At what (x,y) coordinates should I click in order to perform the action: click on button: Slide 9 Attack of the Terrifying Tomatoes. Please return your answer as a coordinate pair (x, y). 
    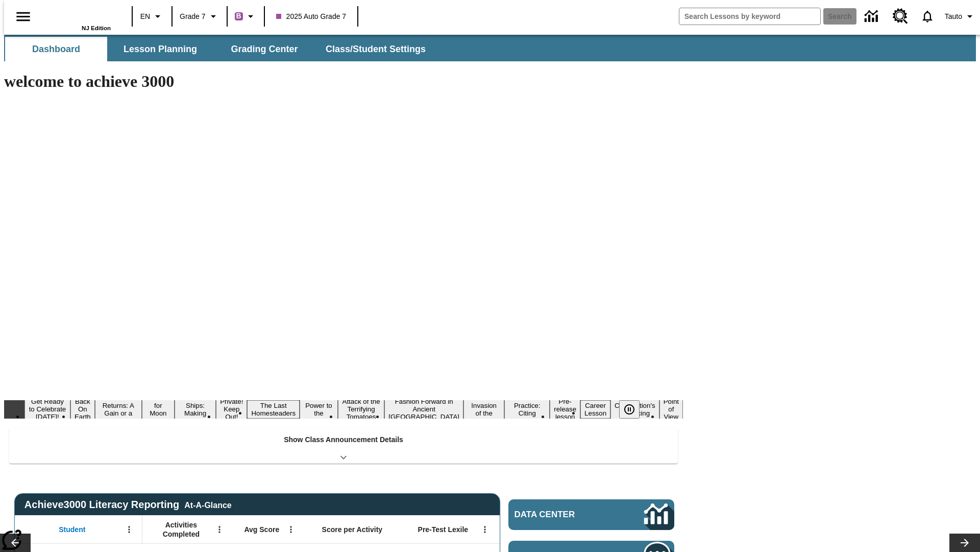
    Looking at the image, I should click on (361, 409).